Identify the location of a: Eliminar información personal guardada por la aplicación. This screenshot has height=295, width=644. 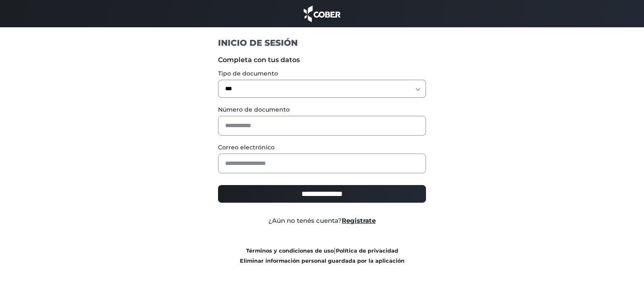
(322, 260).